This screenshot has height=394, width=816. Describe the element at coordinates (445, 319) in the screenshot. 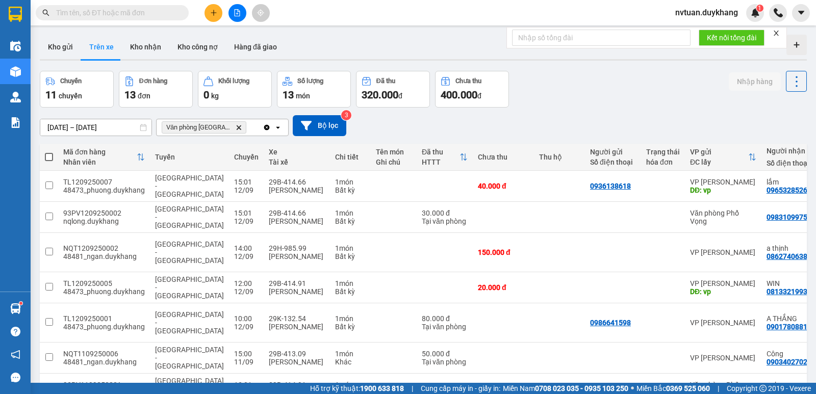

I see `div: 80.000 đ` at that location.